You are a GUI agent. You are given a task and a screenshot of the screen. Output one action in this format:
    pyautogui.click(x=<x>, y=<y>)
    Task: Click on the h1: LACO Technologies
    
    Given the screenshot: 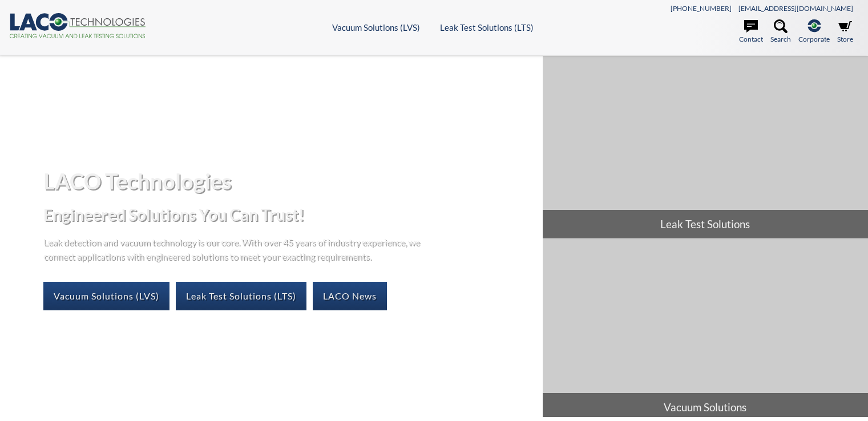 What is the action you would take?
    pyautogui.click(x=288, y=181)
    